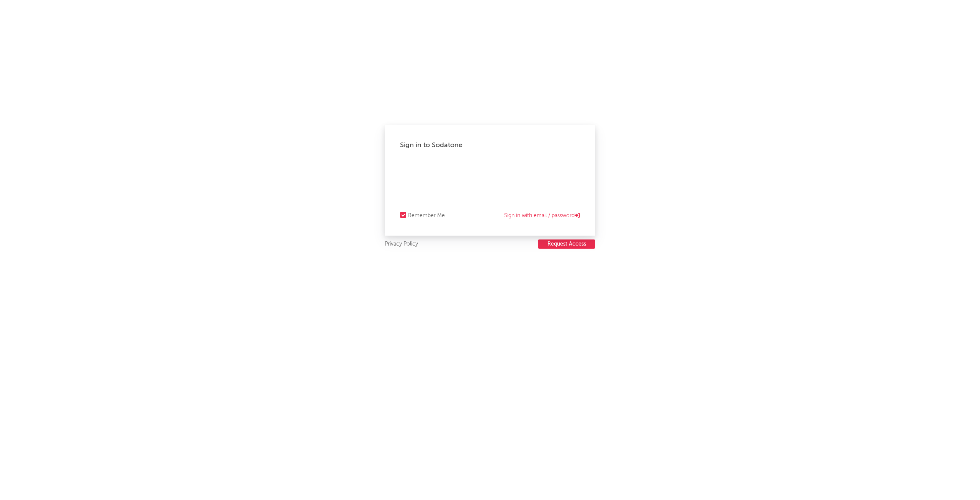 The height and width of the screenshot is (500, 980). I want to click on button: Request Access, so click(567, 244).